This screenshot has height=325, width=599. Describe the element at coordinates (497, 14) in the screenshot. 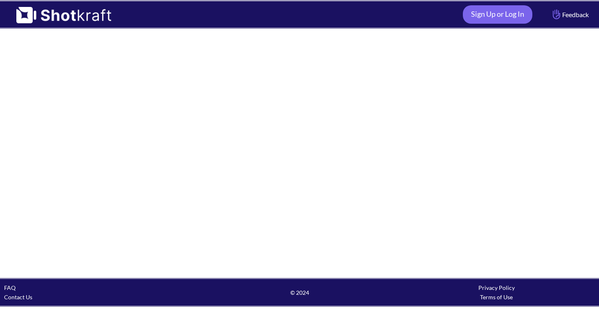

I see `a: Sign Up or Log In` at that location.